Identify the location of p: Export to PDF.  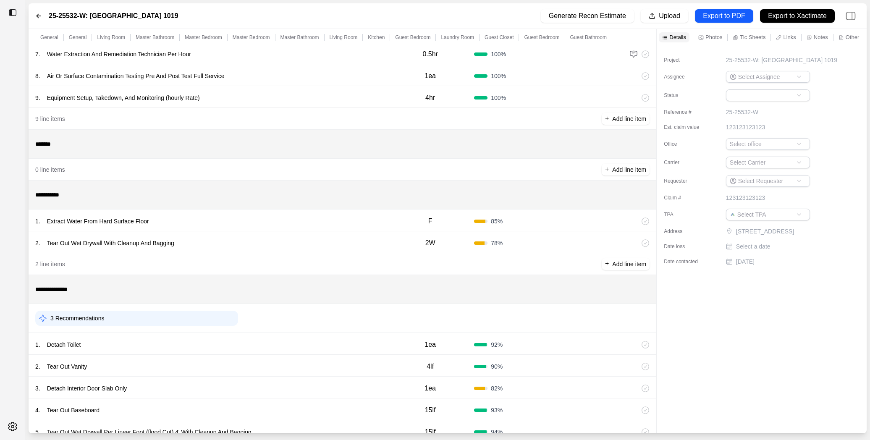
(724, 16).